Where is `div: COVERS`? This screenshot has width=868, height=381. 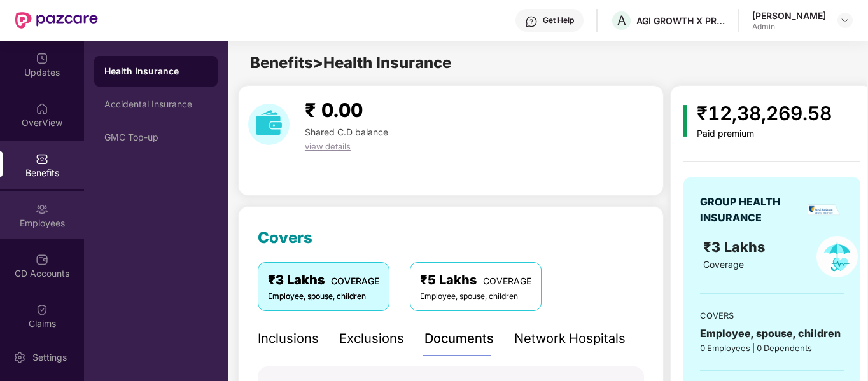
div: COVERS is located at coordinates (772, 316).